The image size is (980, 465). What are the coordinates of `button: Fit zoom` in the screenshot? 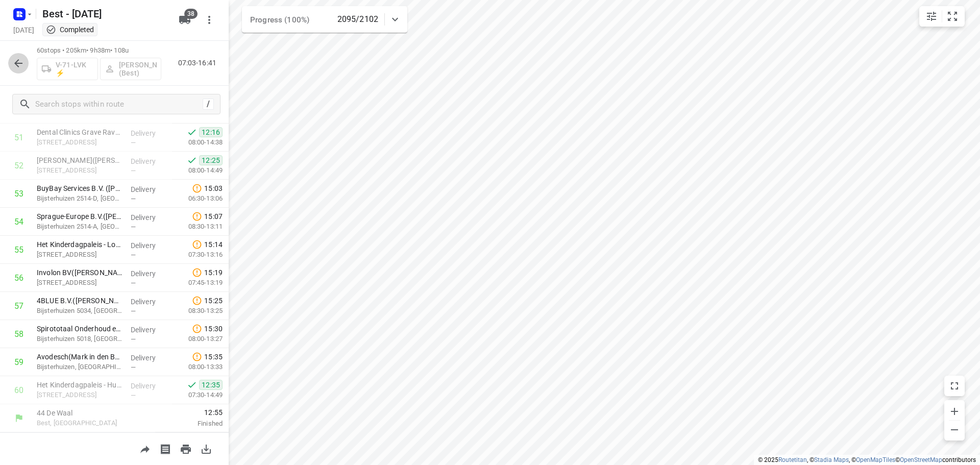 It's located at (952, 16).